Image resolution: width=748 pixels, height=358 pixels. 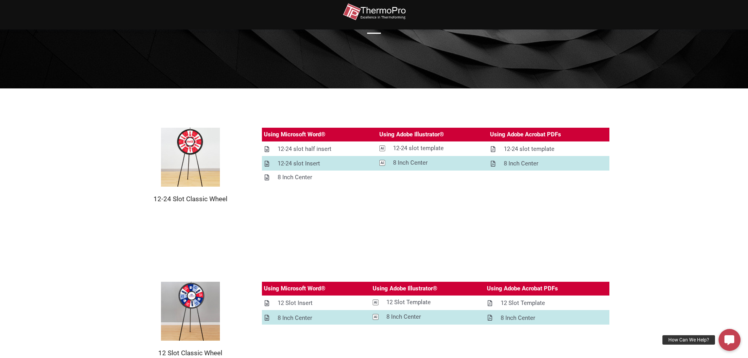 What do you see at coordinates (316, 303) in the screenshot?
I see `a: 12 Slot Insert` at bounding box center [316, 303].